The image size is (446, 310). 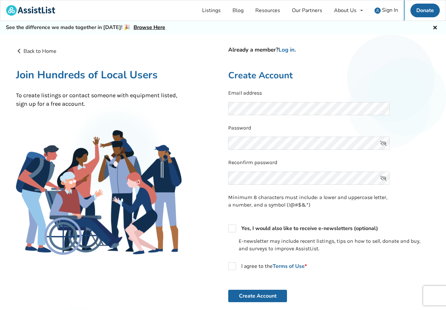 I want to click on p: To create listings or contact someone with equipment listed, sign up for a free account., so click(x=99, y=100).